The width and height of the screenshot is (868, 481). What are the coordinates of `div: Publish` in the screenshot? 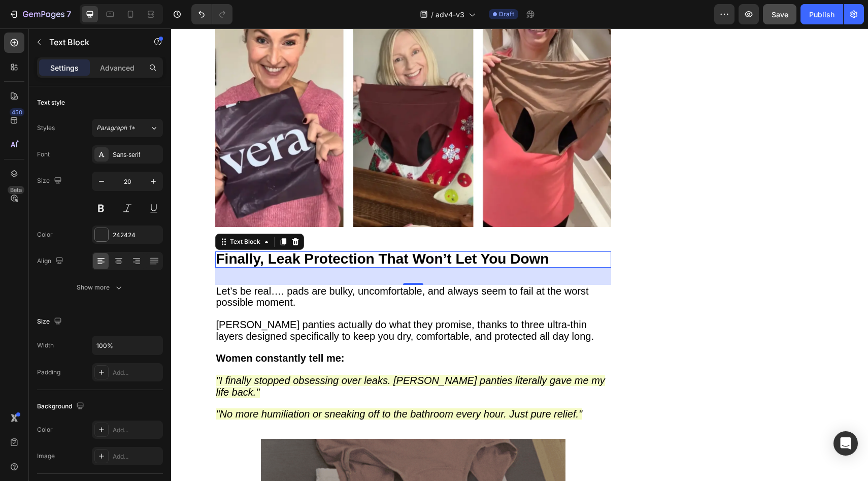 It's located at (822, 14).